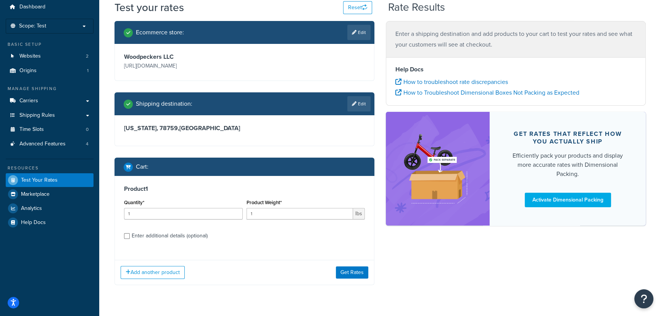 This screenshot has height=316, width=661. I want to click on a: How to Troubleshoot Dimensional Boxes Not Packing as Expected, so click(487, 92).